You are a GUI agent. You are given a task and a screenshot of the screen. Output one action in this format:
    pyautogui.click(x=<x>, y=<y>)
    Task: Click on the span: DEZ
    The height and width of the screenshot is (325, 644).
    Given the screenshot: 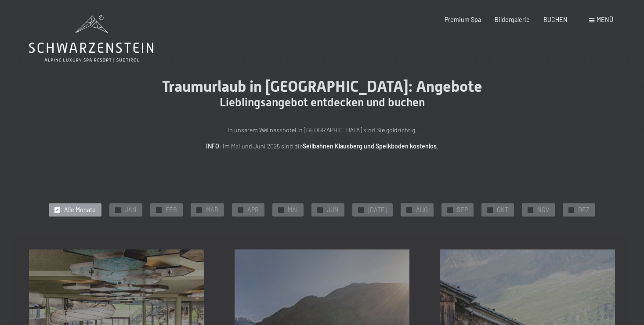 What is the action you would take?
    pyautogui.click(x=583, y=210)
    